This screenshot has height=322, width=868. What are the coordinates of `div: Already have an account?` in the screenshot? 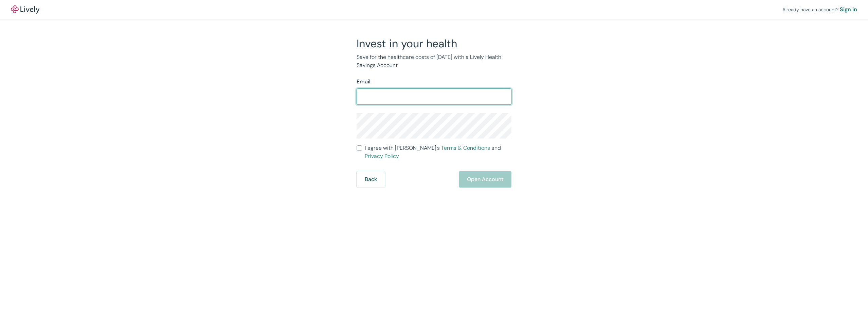 It's located at (820, 9).